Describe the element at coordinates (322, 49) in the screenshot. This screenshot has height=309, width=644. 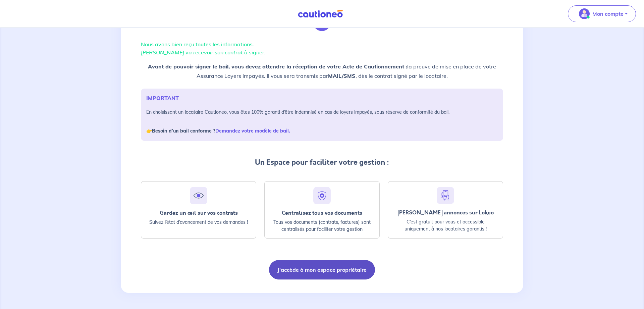
I see `p: Nous avons bien reçu toutes les informations.` at that location.